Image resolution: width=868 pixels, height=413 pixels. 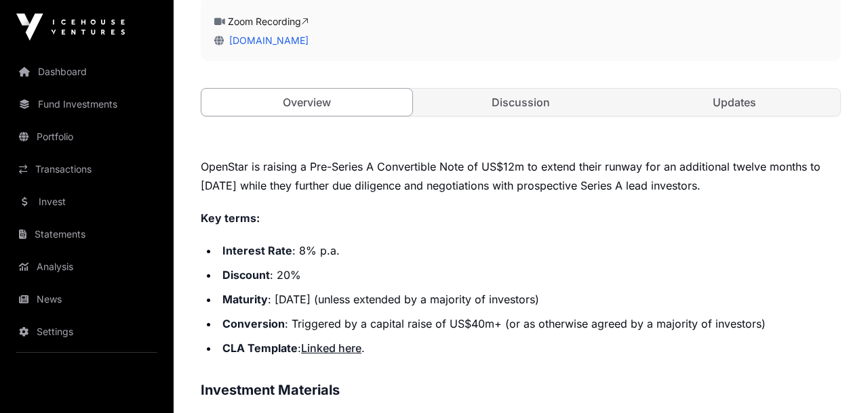 I want to click on p: OpenStar is raising a Pre-Series A Convertible Note of US$12m to extend their runway for an addit..., so click(x=521, y=176).